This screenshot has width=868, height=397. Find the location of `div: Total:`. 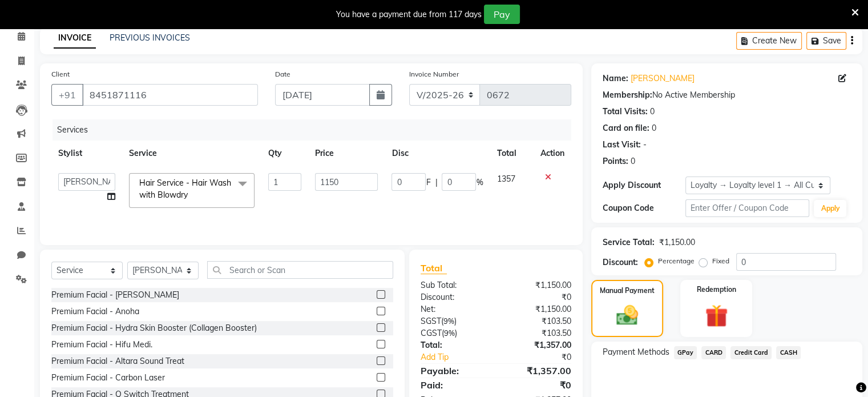

div: Total: is located at coordinates (453, 345).